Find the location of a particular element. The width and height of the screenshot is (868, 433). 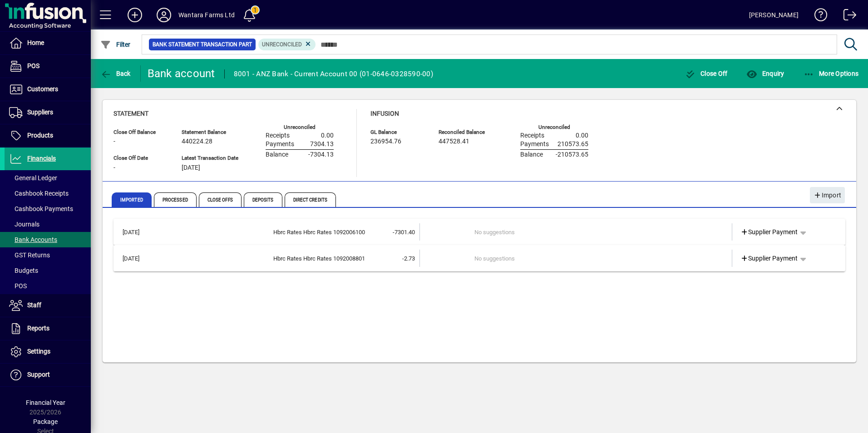

a: Journals is located at coordinates (48, 224).